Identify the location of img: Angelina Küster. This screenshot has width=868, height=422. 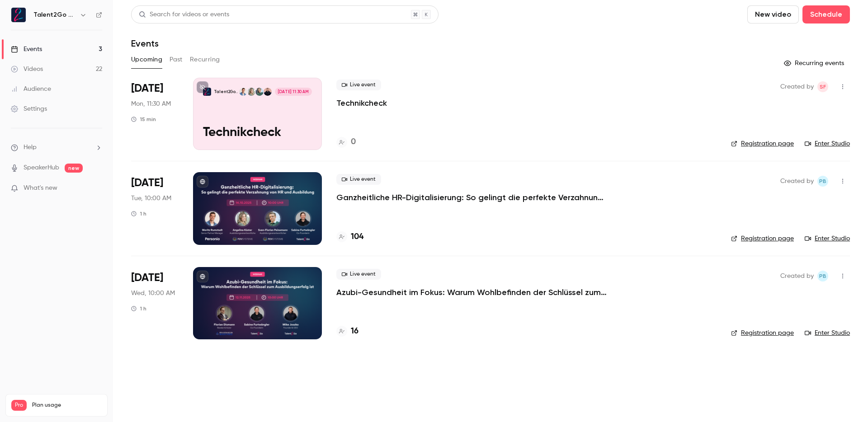
(251, 92).